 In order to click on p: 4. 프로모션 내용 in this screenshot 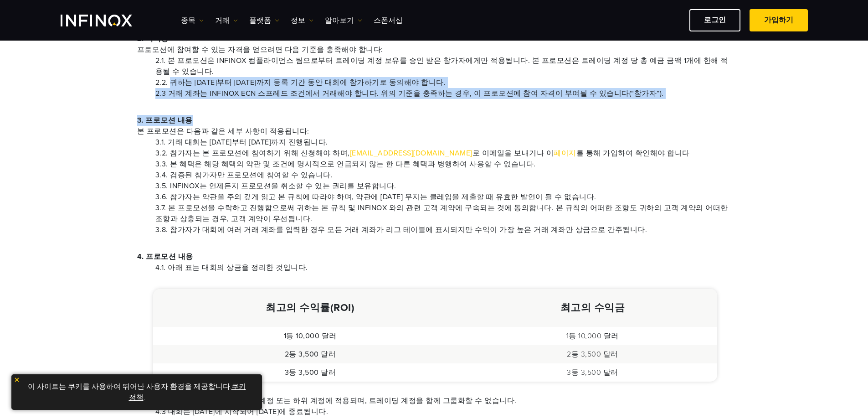, I will do `click(434, 256)`.